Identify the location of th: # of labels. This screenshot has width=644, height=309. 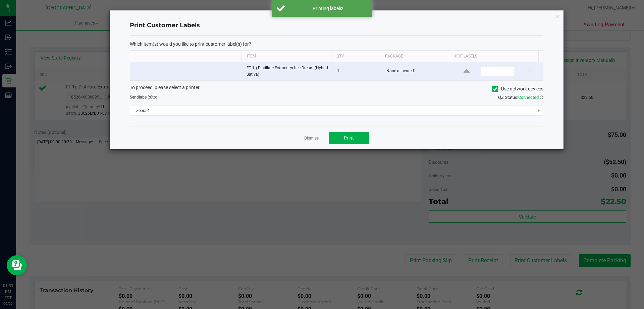
(494, 56).